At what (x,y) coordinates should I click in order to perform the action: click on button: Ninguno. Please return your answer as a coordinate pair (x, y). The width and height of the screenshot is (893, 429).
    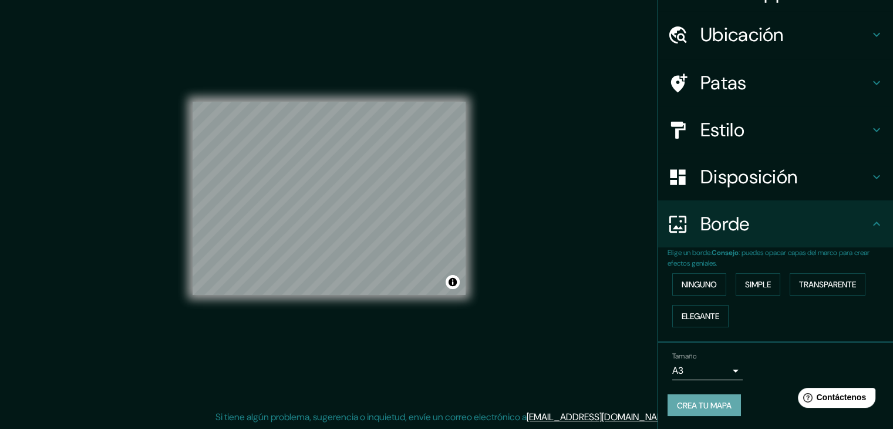
    Looking at the image, I should click on (700, 284).